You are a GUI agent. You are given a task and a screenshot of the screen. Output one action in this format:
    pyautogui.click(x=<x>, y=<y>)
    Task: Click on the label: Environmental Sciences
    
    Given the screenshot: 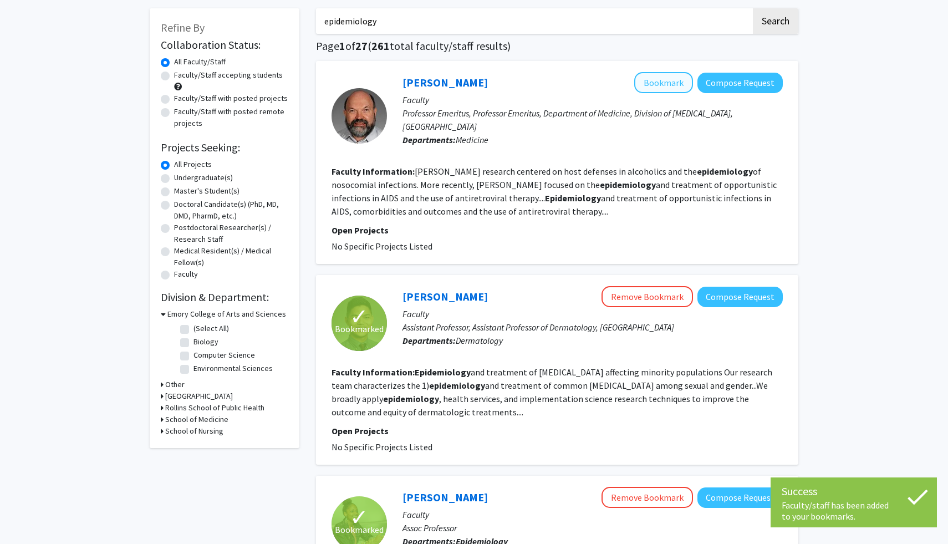 What is the action you would take?
    pyautogui.click(x=233, y=368)
    